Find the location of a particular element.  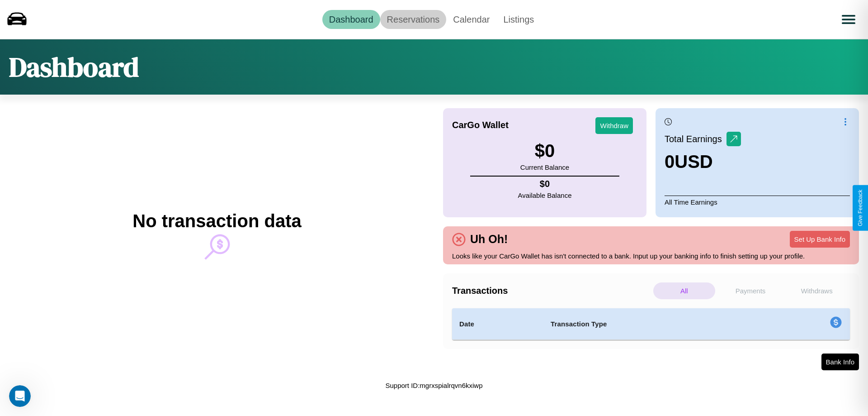

h4: Date is located at coordinates (498, 324).